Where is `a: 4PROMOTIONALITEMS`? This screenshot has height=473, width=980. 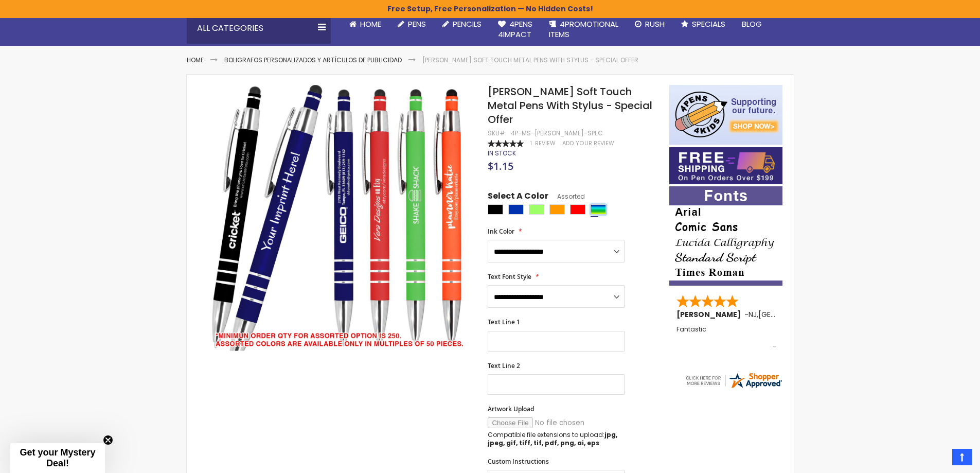
a: 4PROMOTIONALITEMS is located at coordinates (583, 29).